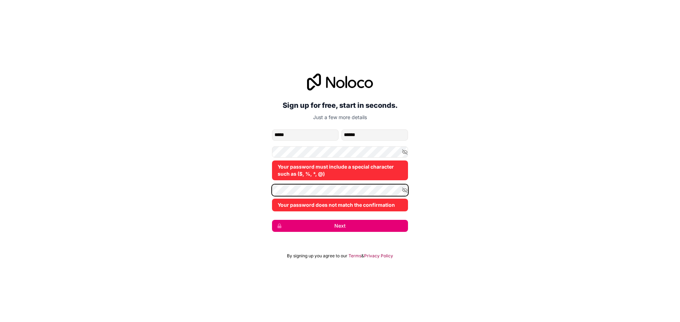 Image resolution: width=680 pixels, height=322 pixels. I want to click on input: given-name, so click(305, 135).